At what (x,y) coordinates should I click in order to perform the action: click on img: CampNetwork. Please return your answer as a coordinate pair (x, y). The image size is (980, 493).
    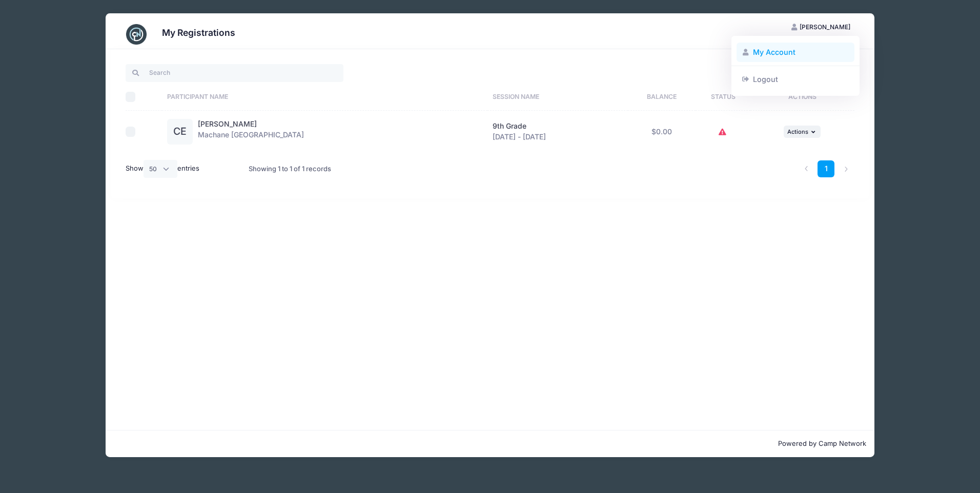
    Looking at the image, I should click on (136, 35).